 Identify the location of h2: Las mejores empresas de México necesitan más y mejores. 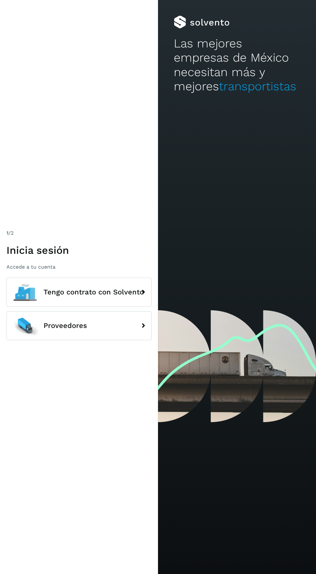
(237, 65).